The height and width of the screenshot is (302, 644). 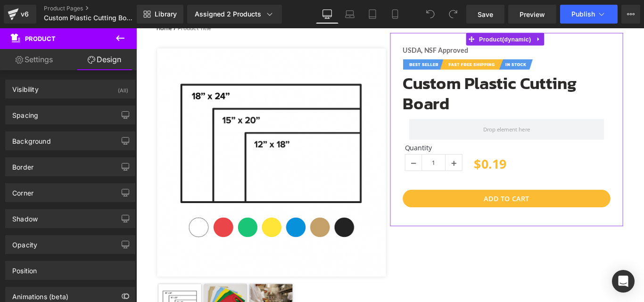 I want to click on button: Undo, so click(x=430, y=14).